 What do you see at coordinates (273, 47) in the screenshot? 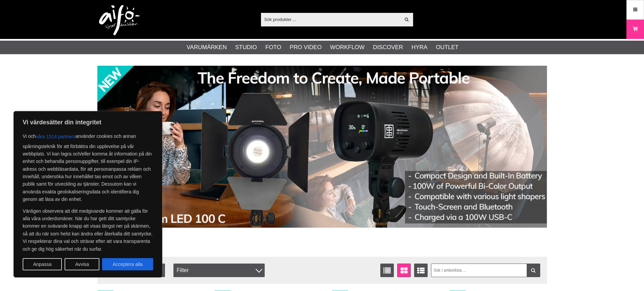
I see `a: Foto` at bounding box center [273, 47].